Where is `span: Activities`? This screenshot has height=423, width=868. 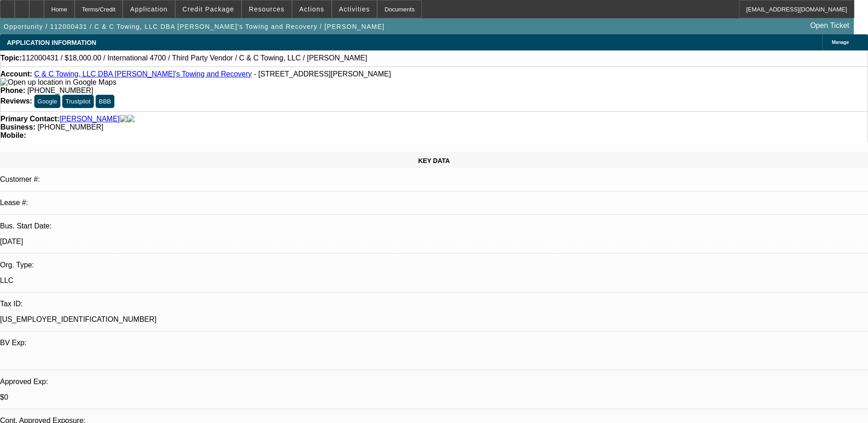
span: Activities is located at coordinates (355, 9).